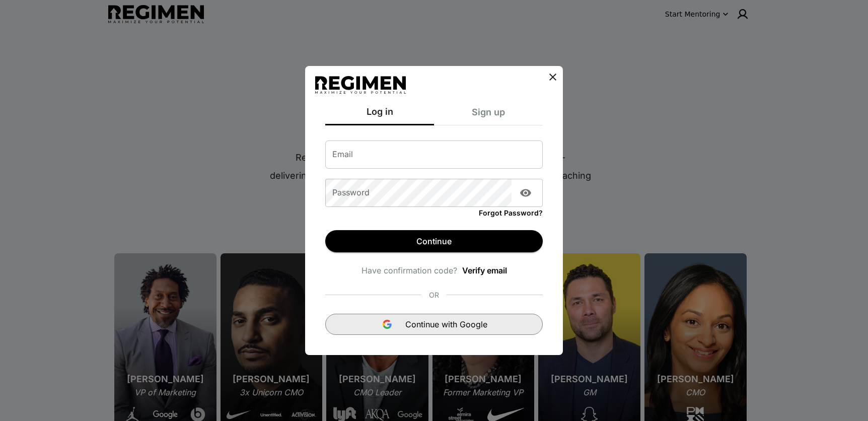 Image resolution: width=868 pixels, height=421 pixels. I want to click on button: Continue, so click(434, 241).